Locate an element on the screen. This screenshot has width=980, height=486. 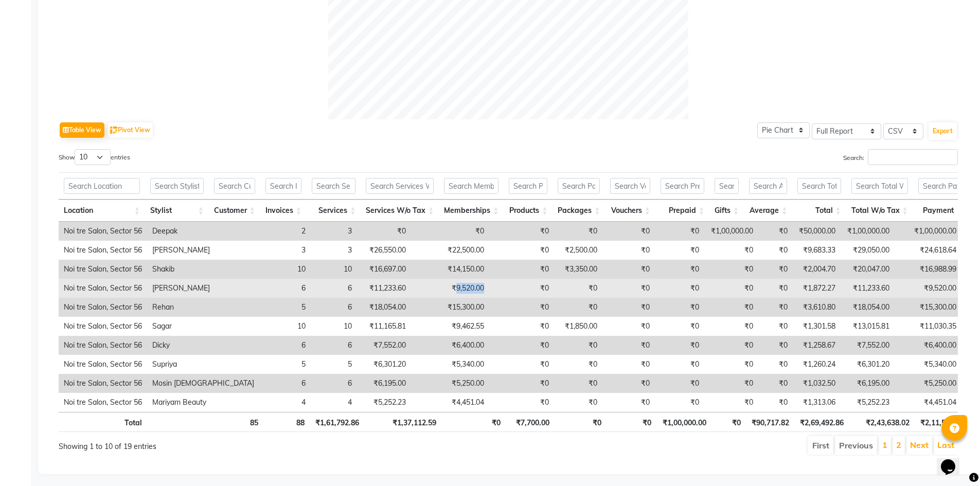
td: ₹1,258.67 is located at coordinates (817, 345).